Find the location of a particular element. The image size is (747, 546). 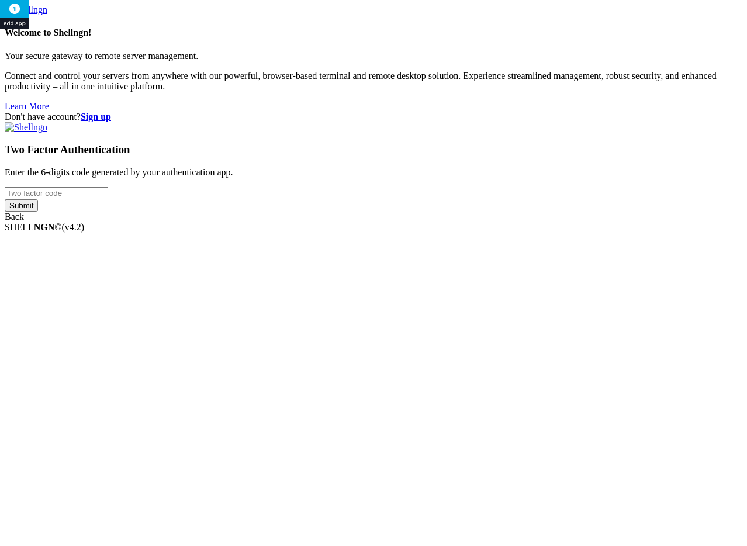

input: Two factor code is located at coordinates (56, 193).